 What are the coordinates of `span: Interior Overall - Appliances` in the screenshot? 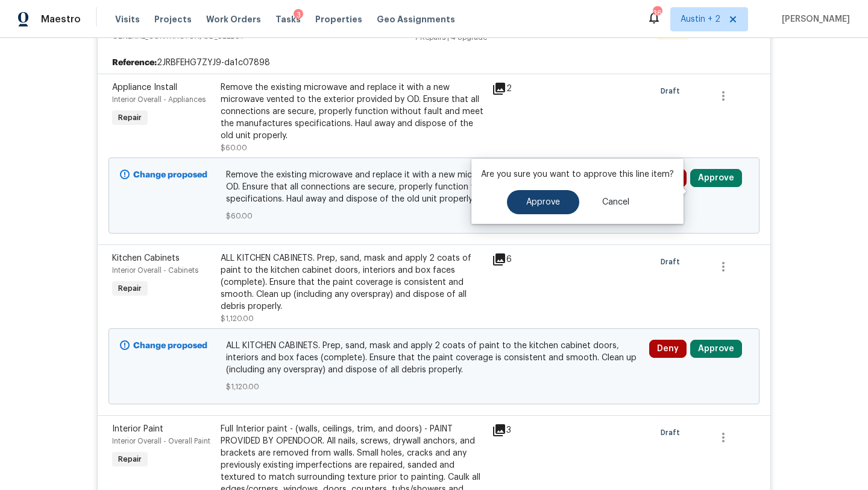 It's located at (159, 99).